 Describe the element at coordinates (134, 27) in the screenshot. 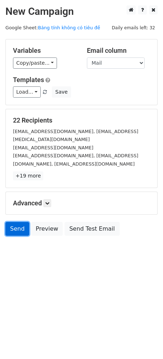

I see `a: Daily emails left: 32` at that location.